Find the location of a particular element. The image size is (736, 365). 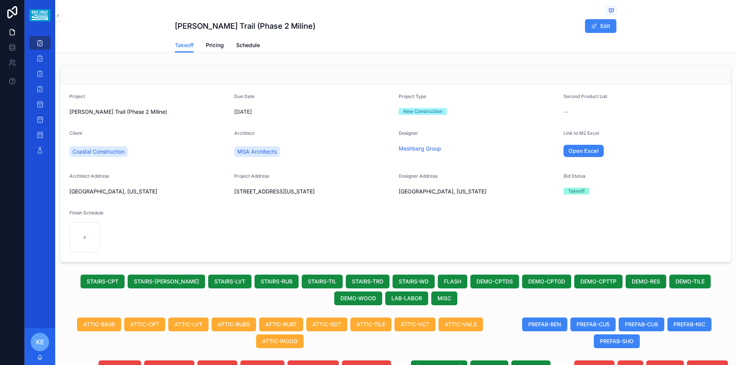

span: Client is located at coordinates (76, 133).